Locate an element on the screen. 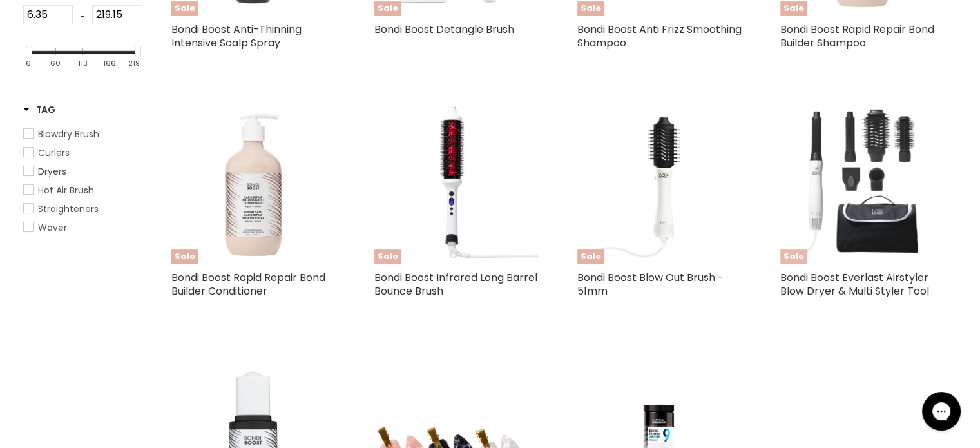 The image size is (980, 448). input: Min Price is located at coordinates (48, 15).